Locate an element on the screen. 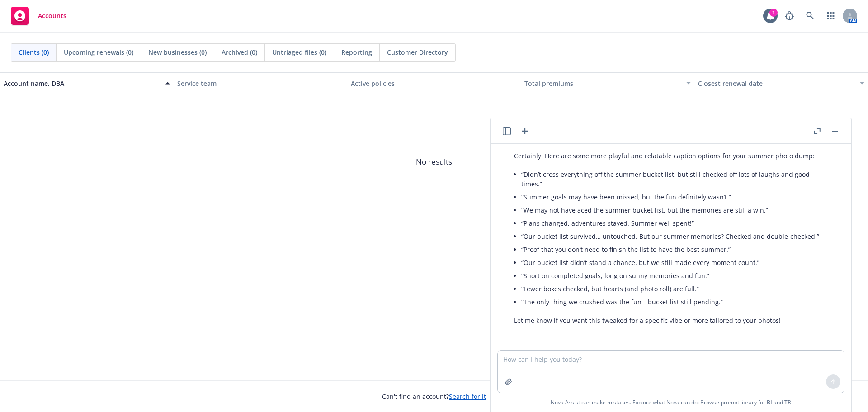  li: “Proof that you don’t need to finish the list to have the best summer.” is located at coordinates (674, 249).